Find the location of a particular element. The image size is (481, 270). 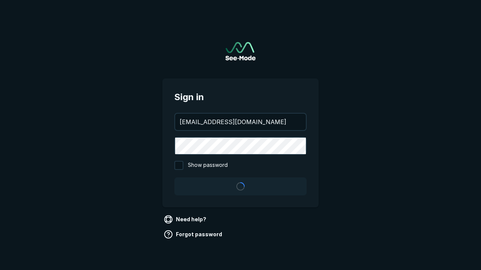

a: Forgot password is located at coordinates (193, 235).